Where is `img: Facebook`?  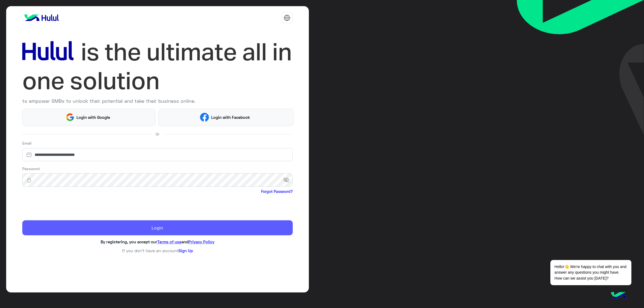 img: Facebook is located at coordinates (205, 117).